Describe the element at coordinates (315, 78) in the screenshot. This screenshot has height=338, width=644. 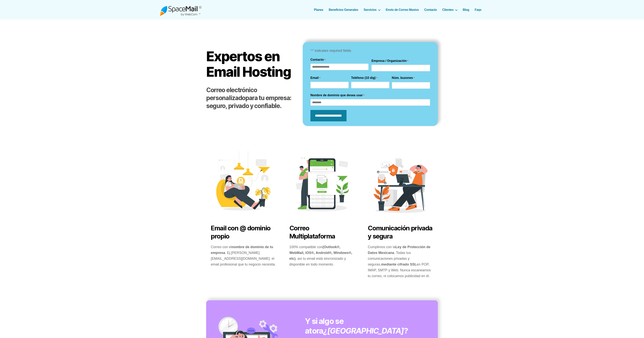
I see `label: Email` at that location.